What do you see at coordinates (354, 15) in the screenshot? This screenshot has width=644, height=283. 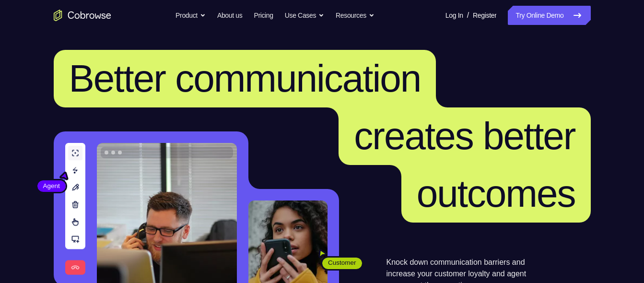 I see `button: Resources` at bounding box center [354, 15].